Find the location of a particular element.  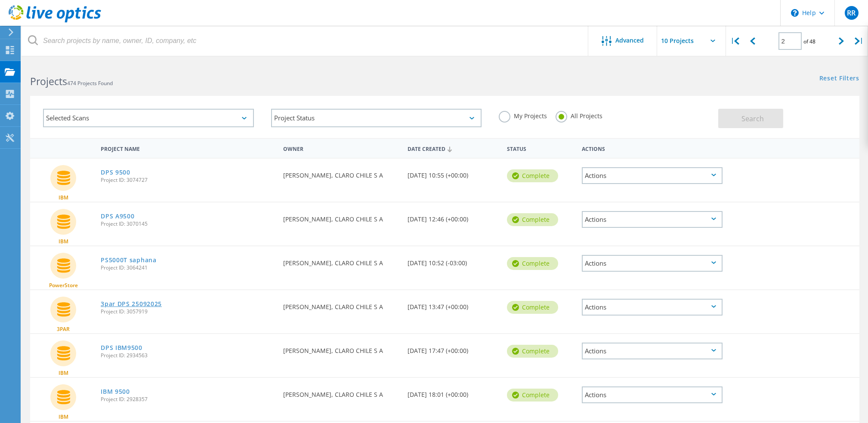

div: Status is located at coordinates (539, 148).